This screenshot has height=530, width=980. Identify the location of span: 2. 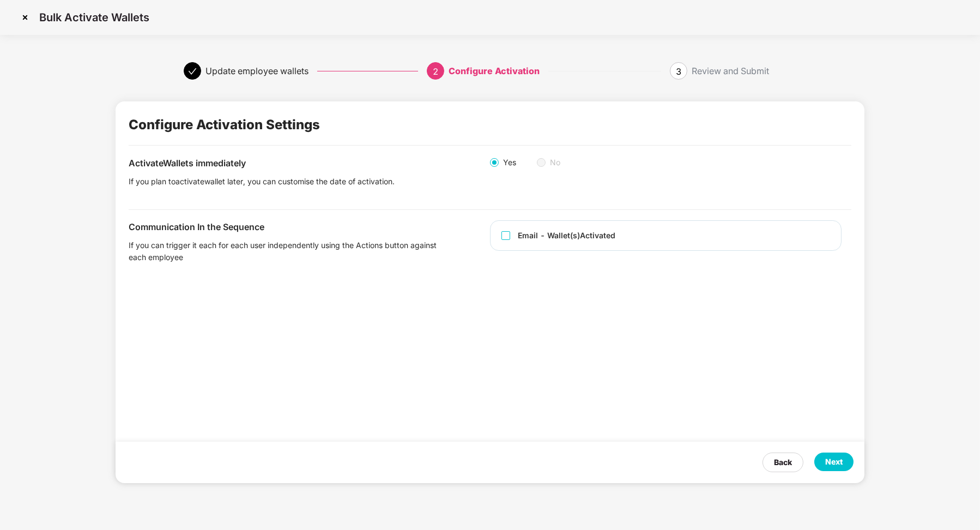
(435, 72).